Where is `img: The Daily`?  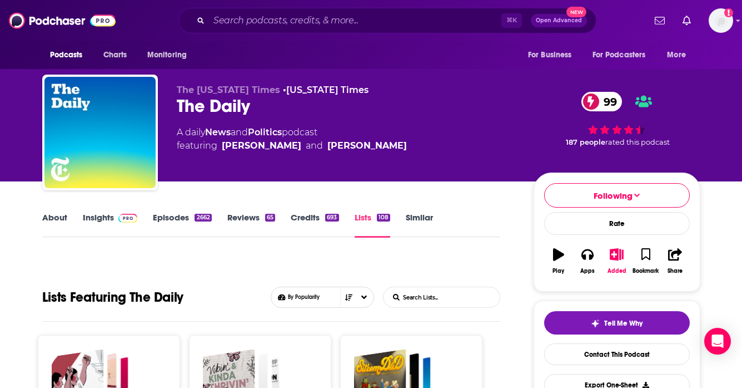 img: The Daily is located at coordinates (100, 132).